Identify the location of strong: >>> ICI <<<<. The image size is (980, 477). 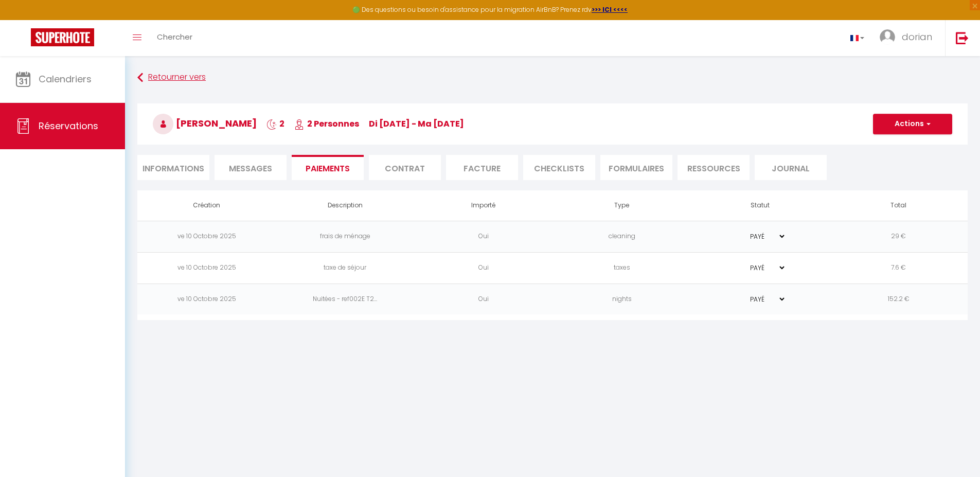
(610, 9).